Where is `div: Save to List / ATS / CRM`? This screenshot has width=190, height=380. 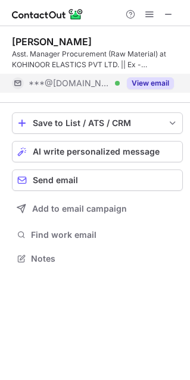 div: Save to List / ATS / CRM is located at coordinates (97, 123).